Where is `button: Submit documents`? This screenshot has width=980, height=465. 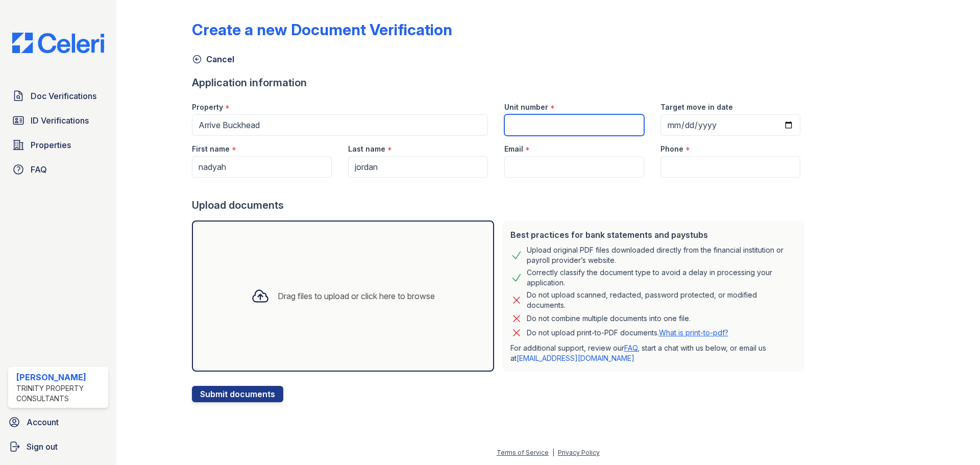
button: Submit documents is located at coordinates (237, 394).